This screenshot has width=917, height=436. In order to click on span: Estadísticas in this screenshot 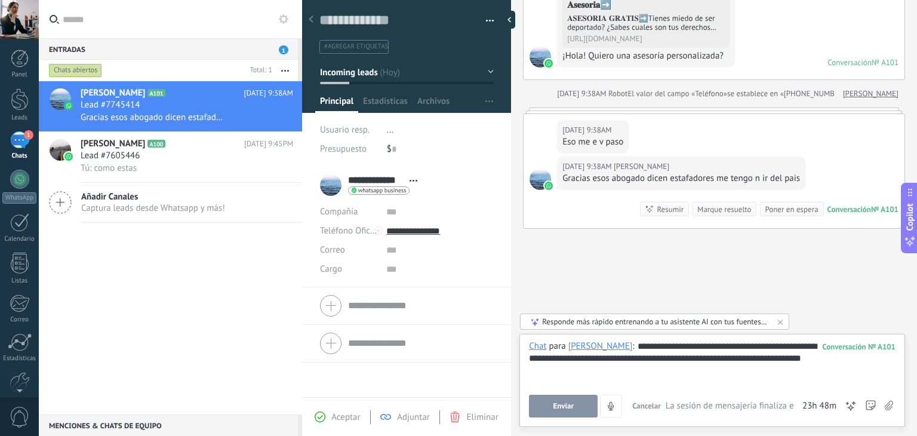, I will do `click(385, 104)`.